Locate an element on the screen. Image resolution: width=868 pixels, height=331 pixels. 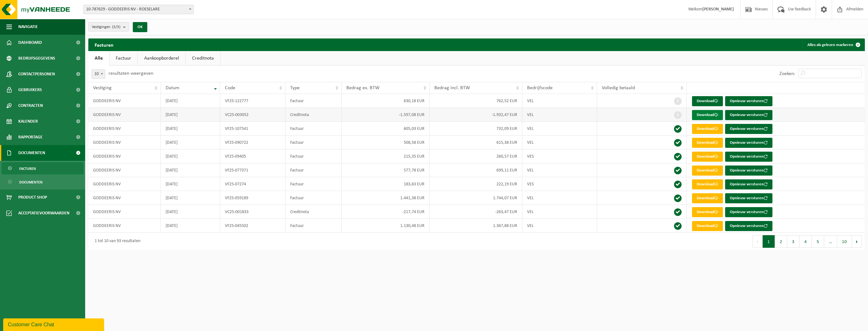
a: Creditnota is located at coordinates (203, 58).